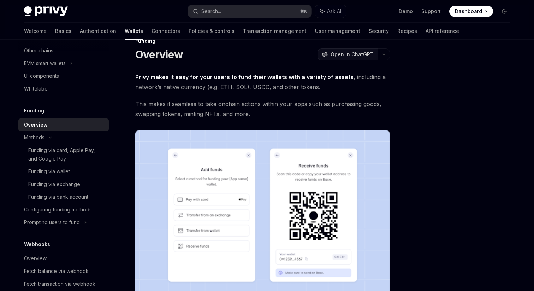  What do you see at coordinates (431, 11) in the screenshot?
I see `a: Support` at bounding box center [431, 11].